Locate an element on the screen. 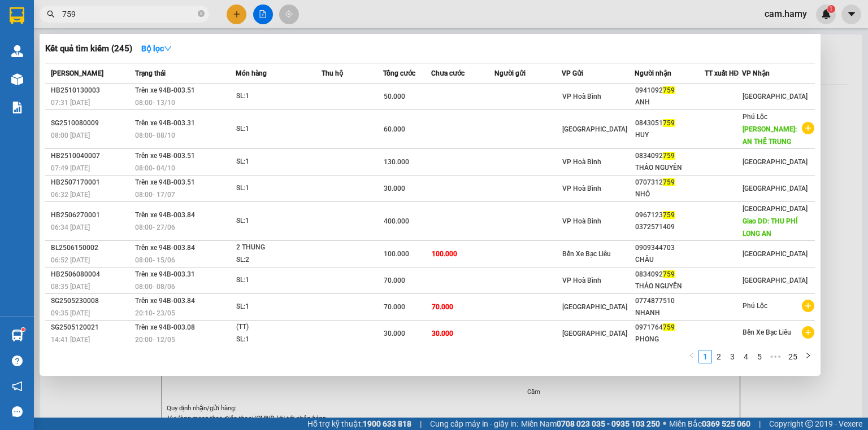 The width and height of the screenshot is (868, 430). div: BL2506150002 is located at coordinates (91, 248).